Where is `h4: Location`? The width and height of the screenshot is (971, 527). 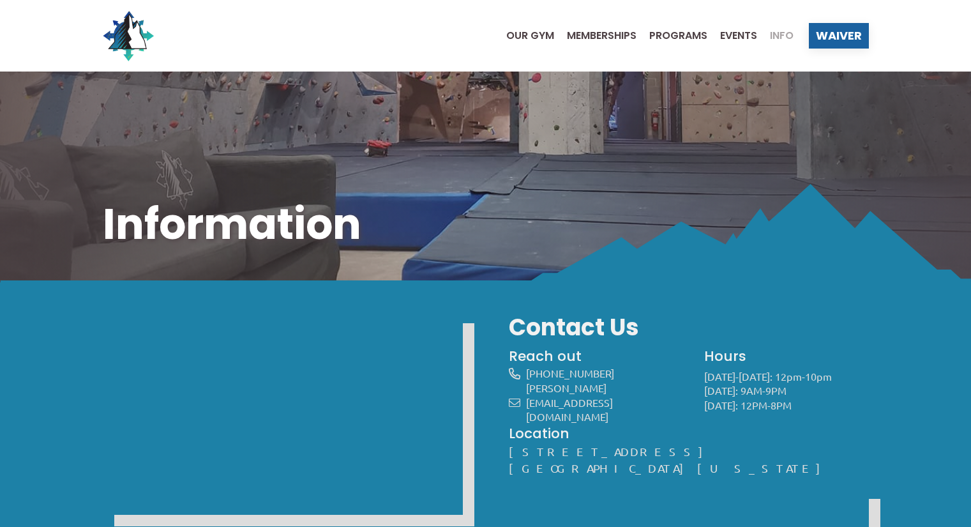 h4: Location is located at coordinates (689, 434).